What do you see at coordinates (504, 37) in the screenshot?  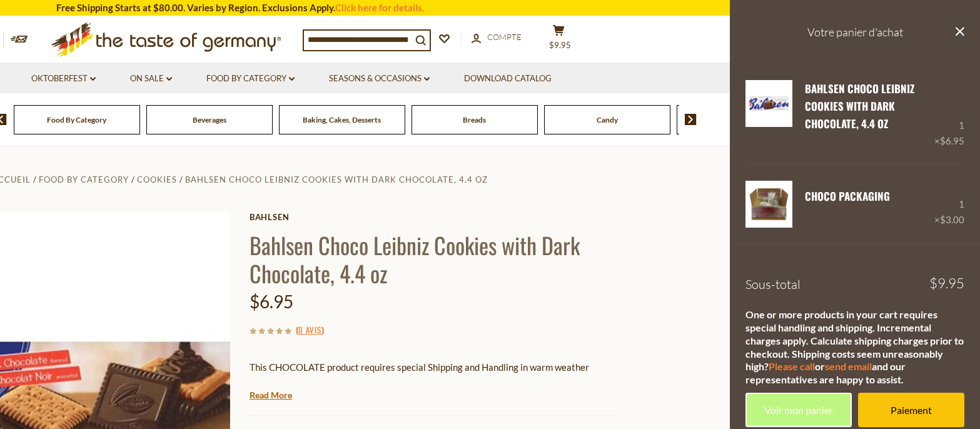 I see `span: Compte` at bounding box center [504, 37].